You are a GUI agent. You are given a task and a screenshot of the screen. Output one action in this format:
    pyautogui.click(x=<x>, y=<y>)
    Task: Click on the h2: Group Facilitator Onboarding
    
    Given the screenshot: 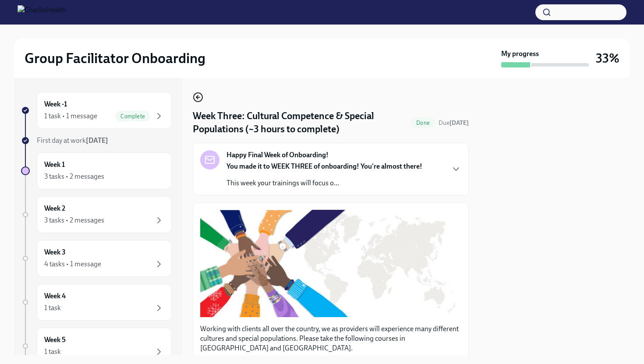 What is the action you would take?
    pyautogui.click(x=115, y=58)
    